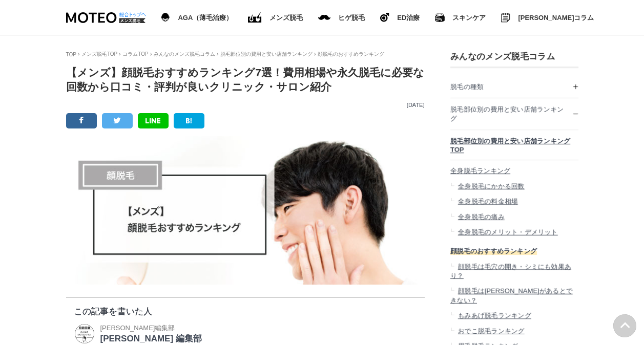 This screenshot has height=345, width=644. What do you see at coordinates (507, 114) in the screenshot?
I see `span: 脱毛部位別の費用と安い店舗ランキング` at bounding box center [507, 114].